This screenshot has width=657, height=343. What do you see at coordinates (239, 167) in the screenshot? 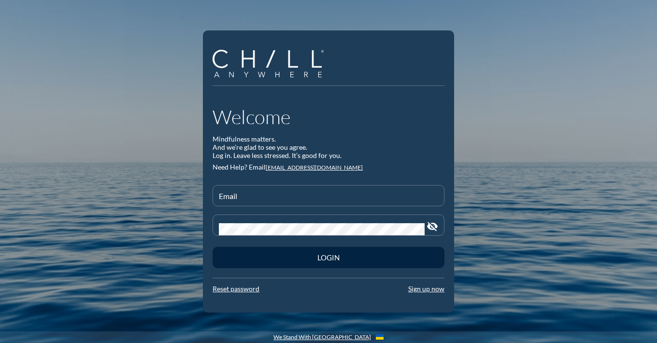
I see `span: Need Help? Email` at bounding box center [239, 167].